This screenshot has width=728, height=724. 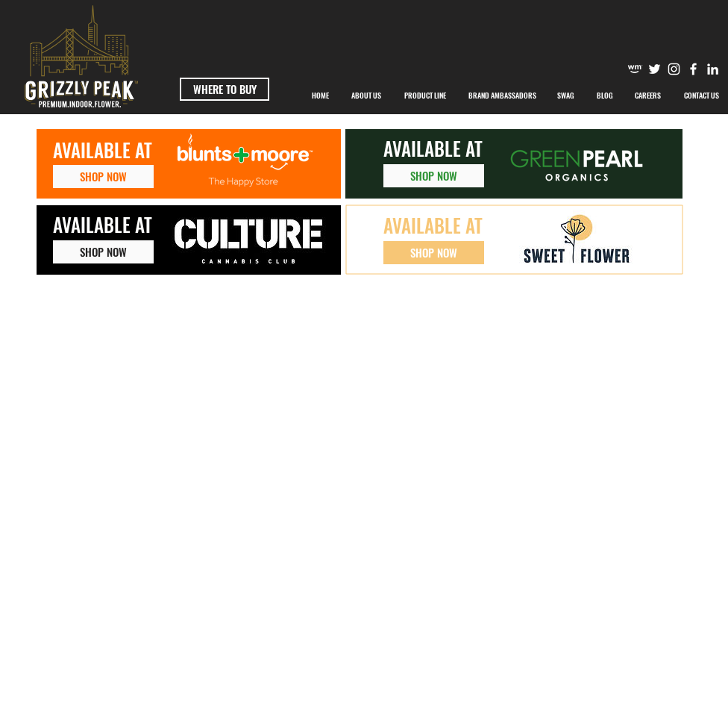 What do you see at coordinates (648, 95) in the screenshot?
I see `p: CAREERS` at bounding box center [648, 95].